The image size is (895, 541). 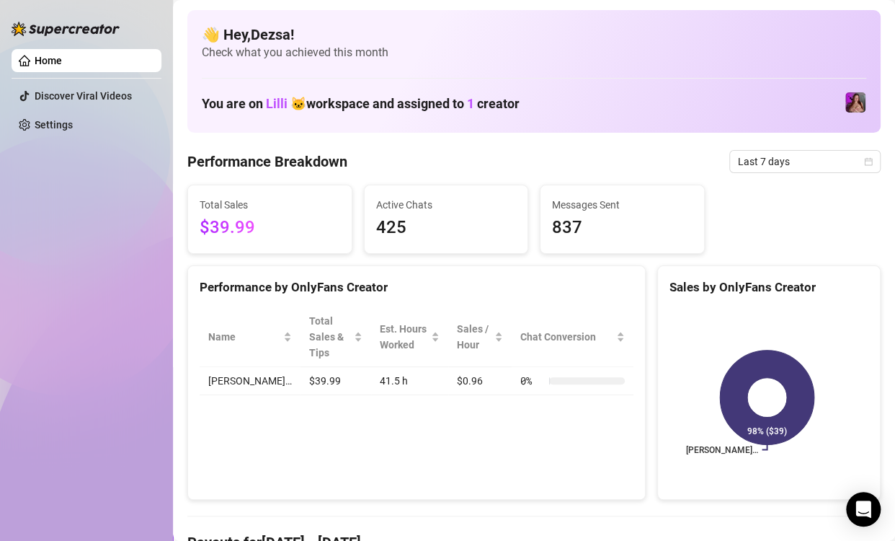 What do you see at coordinates (250, 337) in the screenshot?
I see `th: Name` at bounding box center [250, 337].